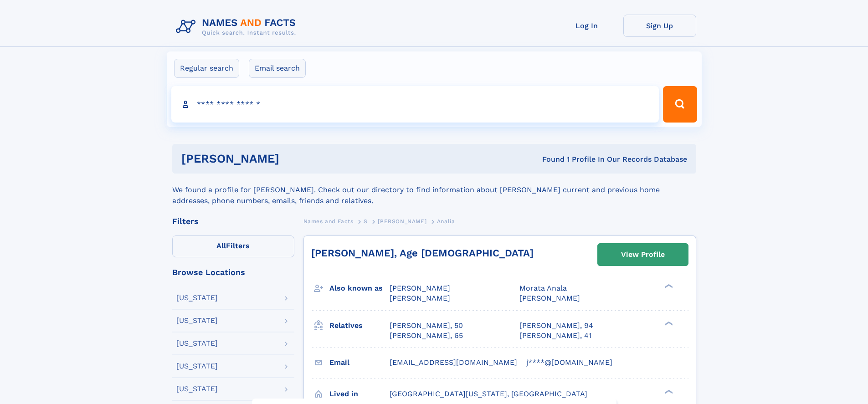  What do you see at coordinates (359, 288) in the screenshot?
I see `h3: Also known as` at bounding box center [359, 288].